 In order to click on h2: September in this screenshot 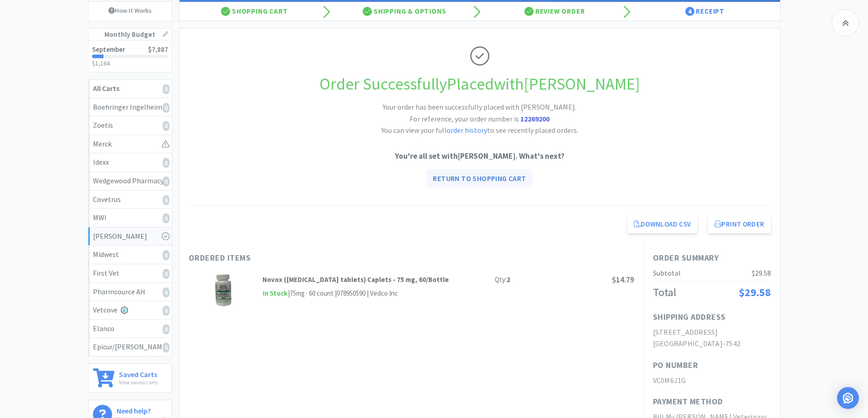, I will do `click(108, 49)`.